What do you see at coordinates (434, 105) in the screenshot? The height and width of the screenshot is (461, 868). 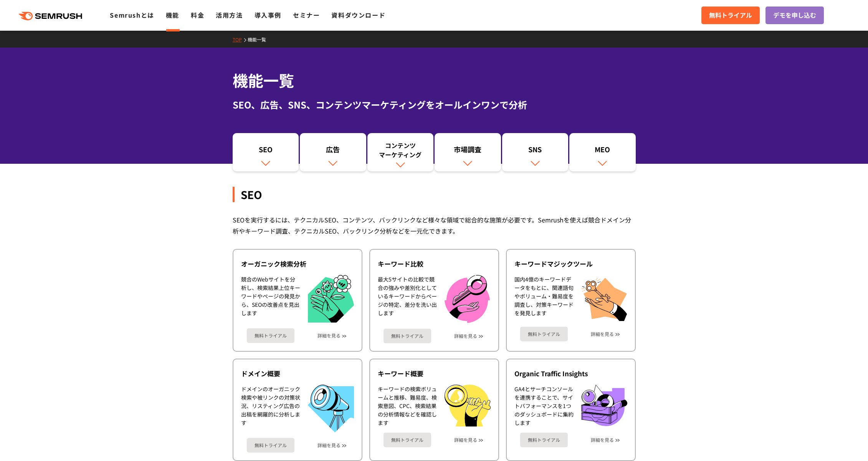 I see `div: SEO、広告、SNS、コンテンツマーケティングをオールインワンで分析` at bounding box center [434, 105].